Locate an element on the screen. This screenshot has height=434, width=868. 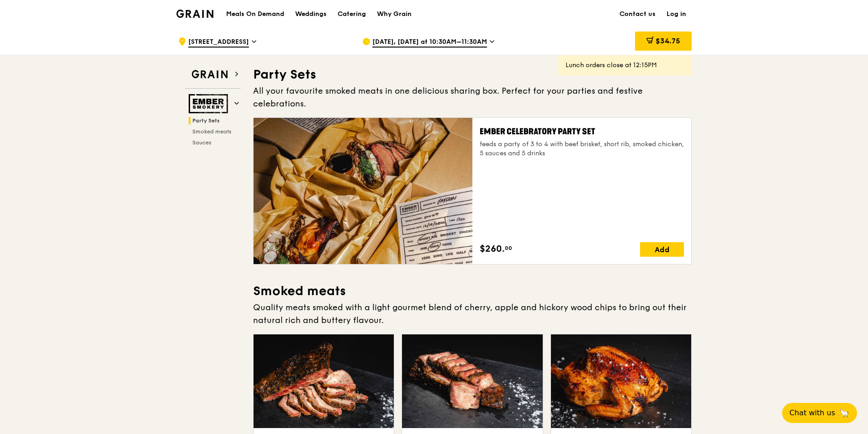
a: Contact us is located at coordinates (637, 14).